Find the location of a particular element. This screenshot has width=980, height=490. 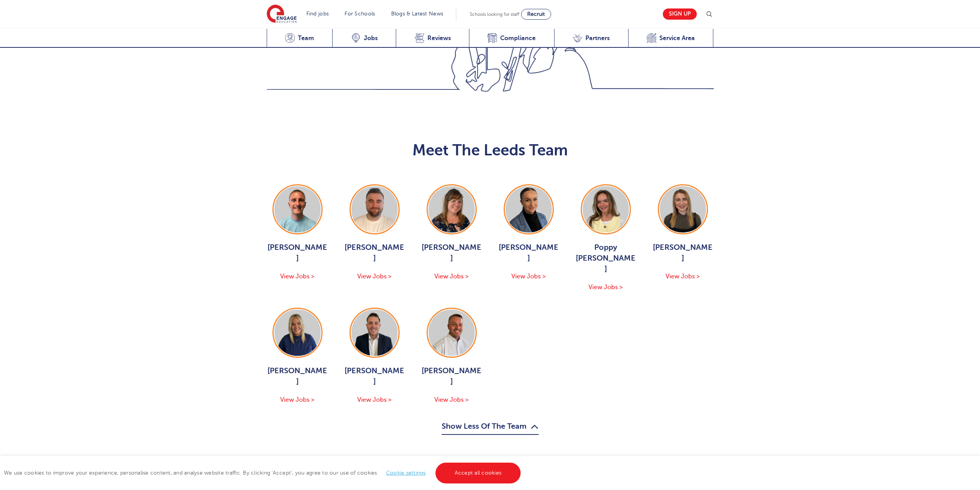

img: Hannah Day is located at coordinates (297, 332).